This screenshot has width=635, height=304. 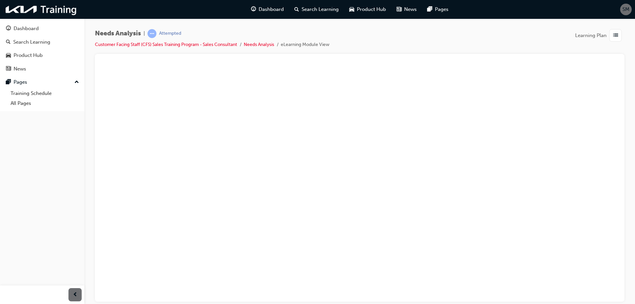 What do you see at coordinates (152, 33) in the screenshot?
I see `span: learningRecordVerb_ATTEMPT-icon` at bounding box center [152, 33].